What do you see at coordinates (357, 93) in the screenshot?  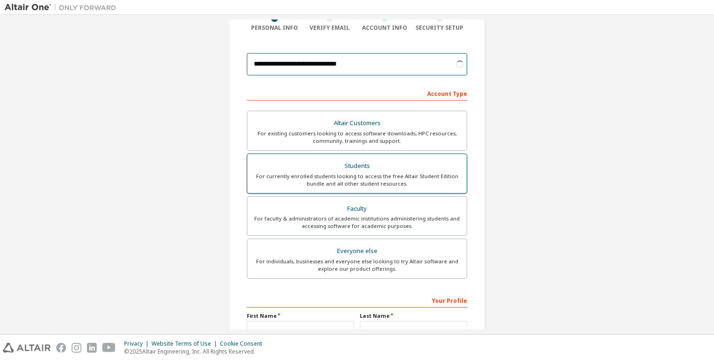 I see `div: Account Type` at bounding box center [357, 93].